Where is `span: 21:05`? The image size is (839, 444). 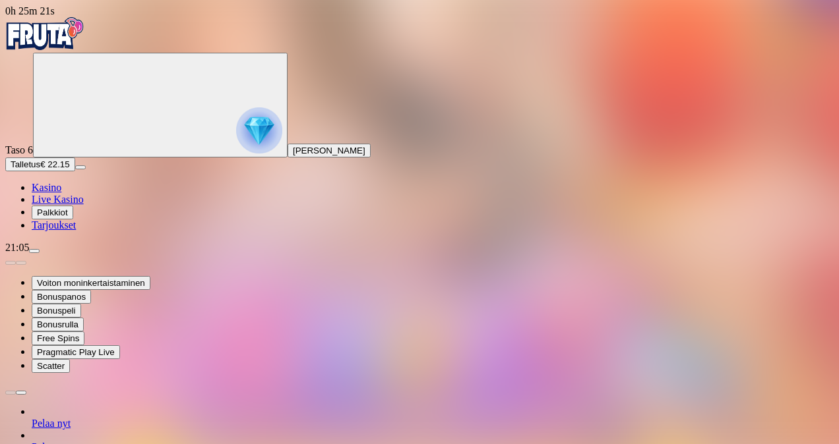 span: 21:05 is located at coordinates (17, 247).